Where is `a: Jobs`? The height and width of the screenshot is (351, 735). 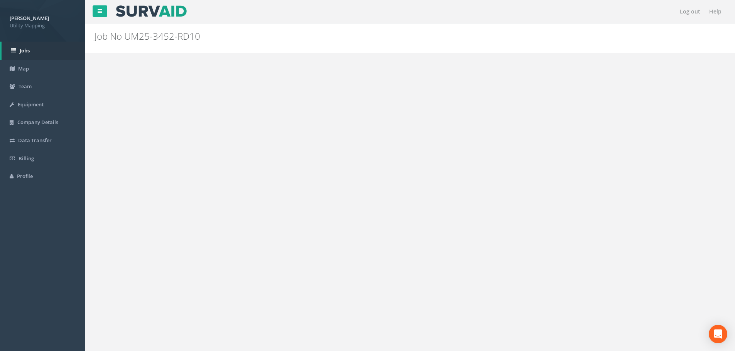 a: Jobs is located at coordinates (43, 51).